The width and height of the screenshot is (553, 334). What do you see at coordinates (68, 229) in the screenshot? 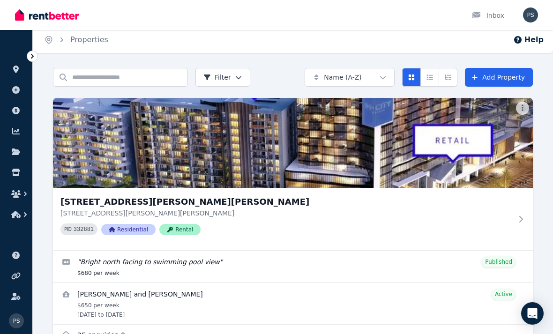
I see `small: PID` at bounding box center [68, 229].